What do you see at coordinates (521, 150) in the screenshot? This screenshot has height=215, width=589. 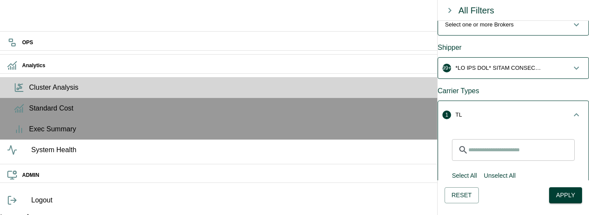 I see `input: Search for Carrier Types` at bounding box center [521, 150].